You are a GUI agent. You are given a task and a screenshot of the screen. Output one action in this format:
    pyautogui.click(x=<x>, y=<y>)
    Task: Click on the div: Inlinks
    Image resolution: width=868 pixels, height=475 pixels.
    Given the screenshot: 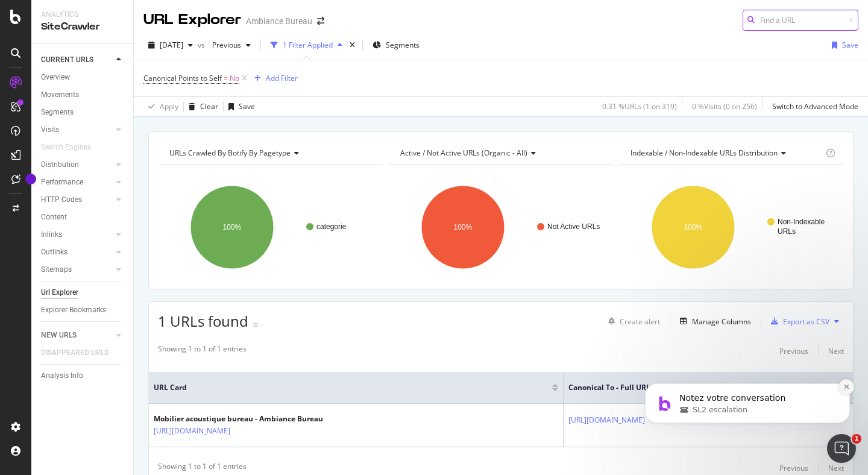 What is the action you would take?
    pyautogui.click(x=51, y=235)
    